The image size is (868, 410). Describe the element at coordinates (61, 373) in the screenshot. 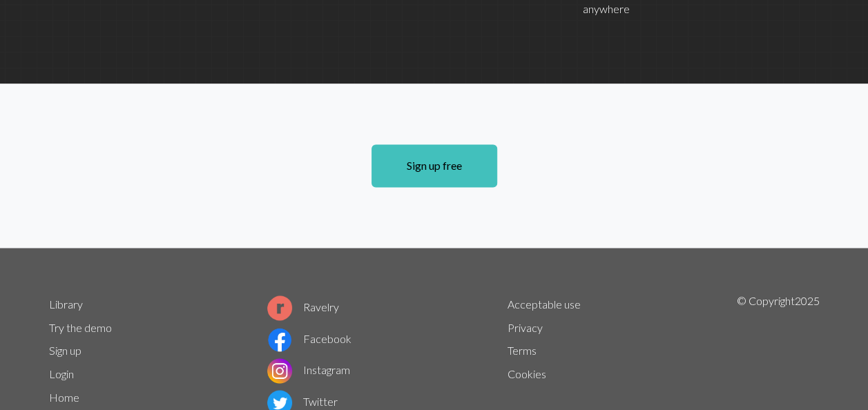

I see `a: Login` at that location.